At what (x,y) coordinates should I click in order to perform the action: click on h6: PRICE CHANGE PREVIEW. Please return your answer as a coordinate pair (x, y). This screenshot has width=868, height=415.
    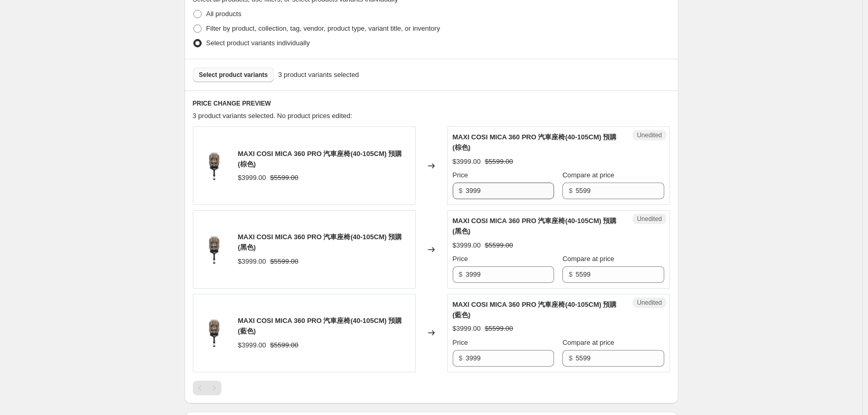
    Looking at the image, I should click on (432, 103).